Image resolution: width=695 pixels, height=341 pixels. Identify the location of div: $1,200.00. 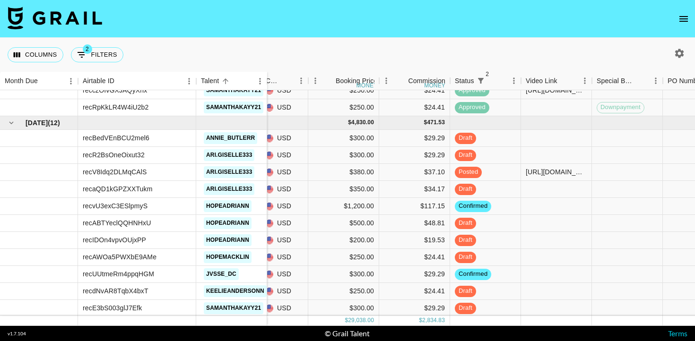
(344, 207).